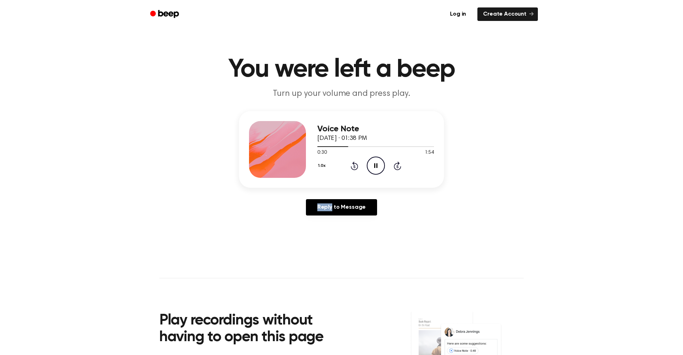 The height and width of the screenshot is (355, 683). Describe the element at coordinates (341, 94) in the screenshot. I see `p: Turn up your volume and press play.` at that location.